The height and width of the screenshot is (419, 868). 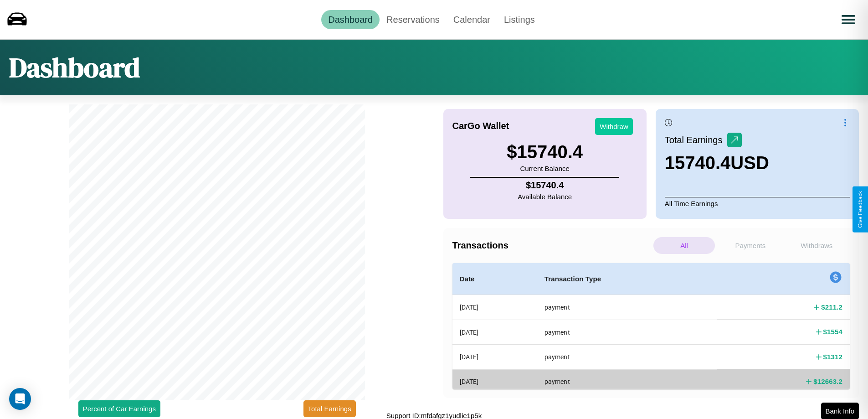 What do you see at coordinates (330, 408) in the screenshot?
I see `button: Total Earnings` at bounding box center [330, 408].